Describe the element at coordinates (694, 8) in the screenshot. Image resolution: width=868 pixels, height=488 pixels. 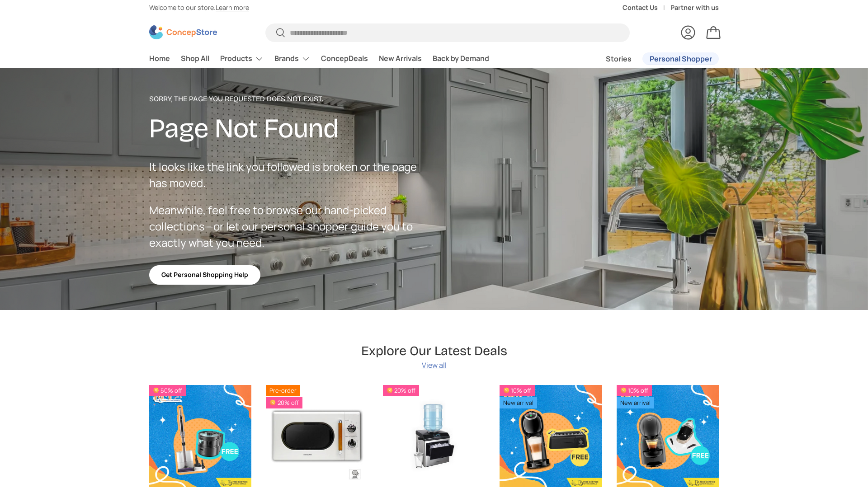
I see `a: Partner with us` at that location.